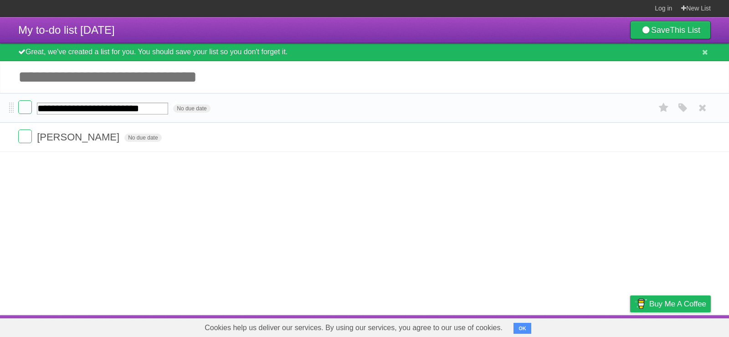 Image resolution: width=729 pixels, height=337 pixels. I want to click on span: Cookies help us deliver our services. By using our services, you agree to our use of cookies., so click(354, 328).